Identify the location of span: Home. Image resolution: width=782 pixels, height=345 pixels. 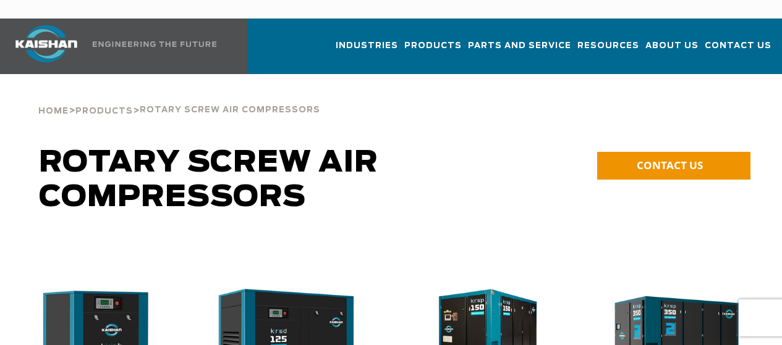
(53, 111).